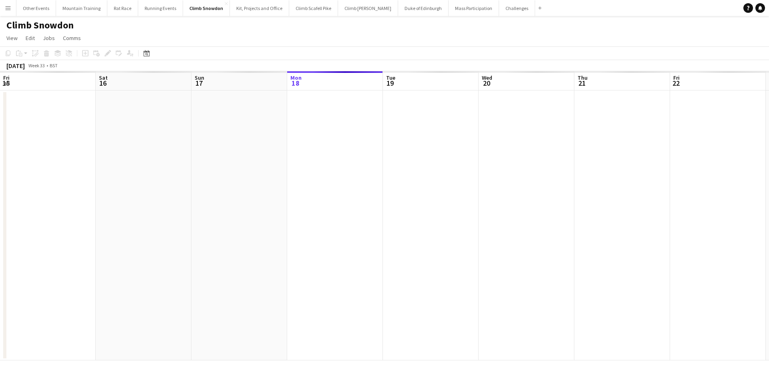 The width and height of the screenshot is (769, 374). I want to click on span: Week 33, so click(36, 65).